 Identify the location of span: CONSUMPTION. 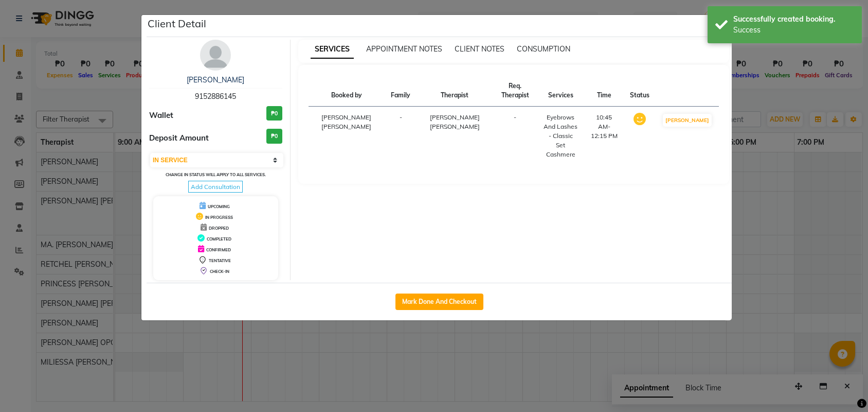
(543, 49).